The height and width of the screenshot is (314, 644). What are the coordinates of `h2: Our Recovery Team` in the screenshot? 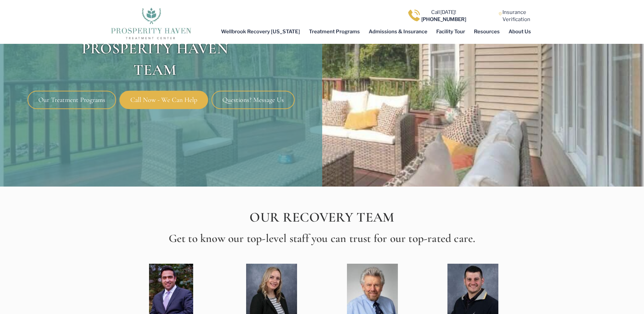 It's located at (322, 217).